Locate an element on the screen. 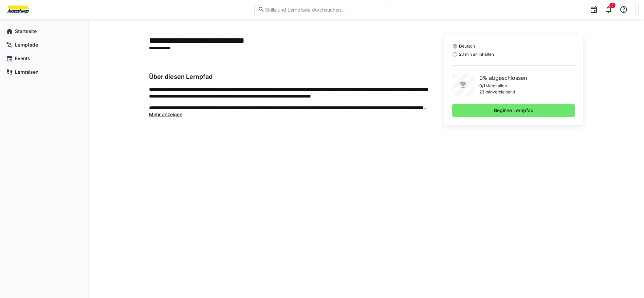 This screenshot has height=298, width=644. p: verbleibend is located at coordinates (504, 92).